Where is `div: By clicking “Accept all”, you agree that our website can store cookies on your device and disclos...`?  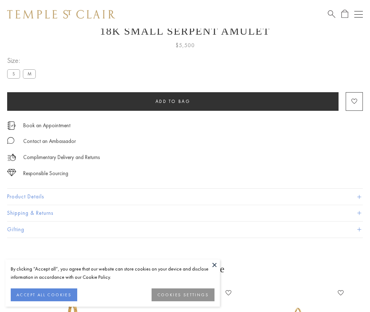
div: By clicking “Accept all”, you agree that our website can store cookies on your device and disclos... is located at coordinates (113, 273).